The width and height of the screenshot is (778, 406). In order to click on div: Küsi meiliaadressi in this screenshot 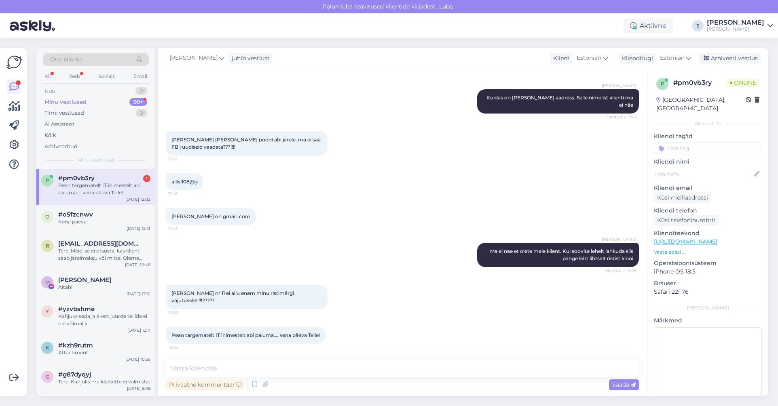, I will do `click(682, 198)`.